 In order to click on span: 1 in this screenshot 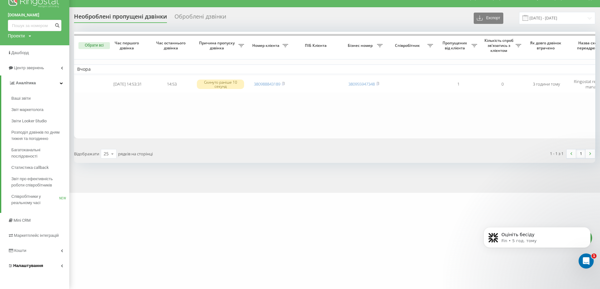, I will do `click(594, 256)`.